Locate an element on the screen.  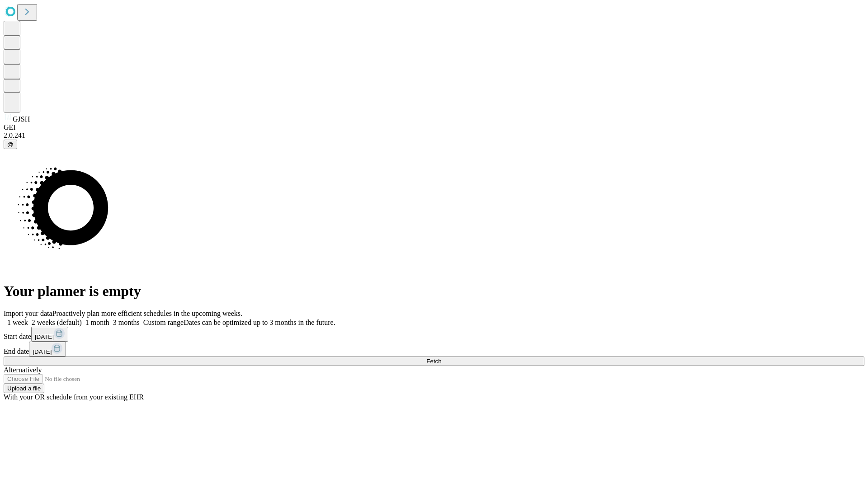
span: 1 week is located at coordinates (17, 322).